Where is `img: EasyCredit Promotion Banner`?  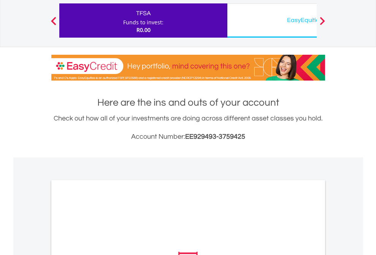 img: EasyCredit Promotion Banner is located at coordinates (188, 68).